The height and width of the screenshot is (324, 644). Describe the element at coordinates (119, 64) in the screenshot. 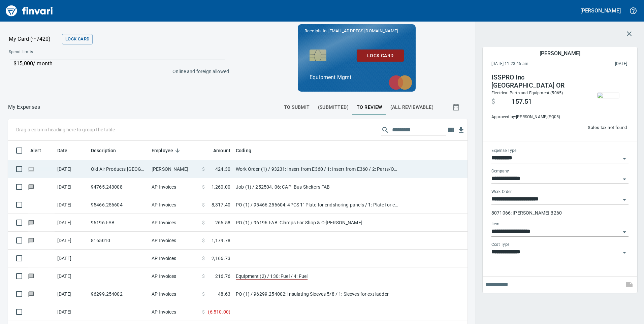

I see `p: $15,000 / month` at that location.